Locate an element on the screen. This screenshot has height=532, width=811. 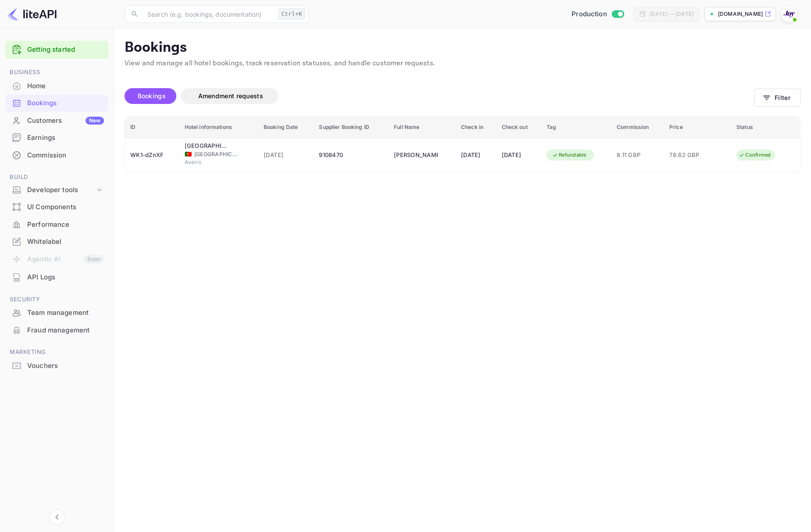
span: Amendment requests is located at coordinates (231, 95).